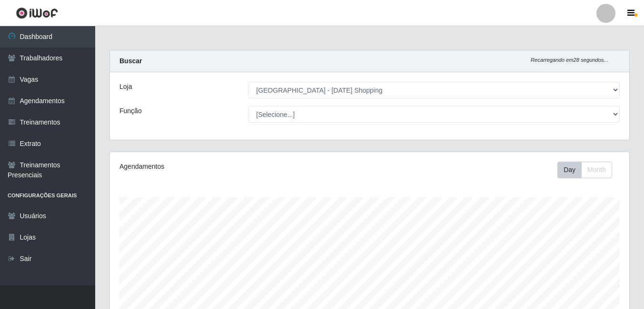 Image resolution: width=644 pixels, height=309 pixels. I want to click on div: First group, so click(585, 170).